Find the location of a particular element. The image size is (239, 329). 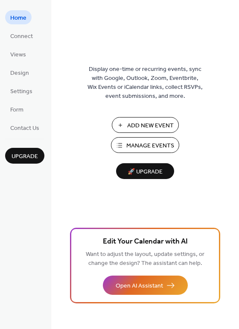

span: Upgrade is located at coordinates (25, 156).